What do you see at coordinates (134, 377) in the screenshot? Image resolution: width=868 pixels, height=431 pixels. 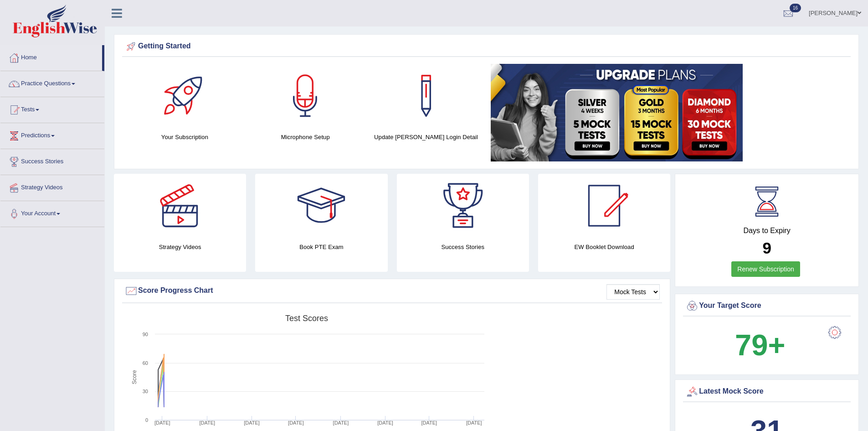 I see `tspan: Score` at bounding box center [134, 377].